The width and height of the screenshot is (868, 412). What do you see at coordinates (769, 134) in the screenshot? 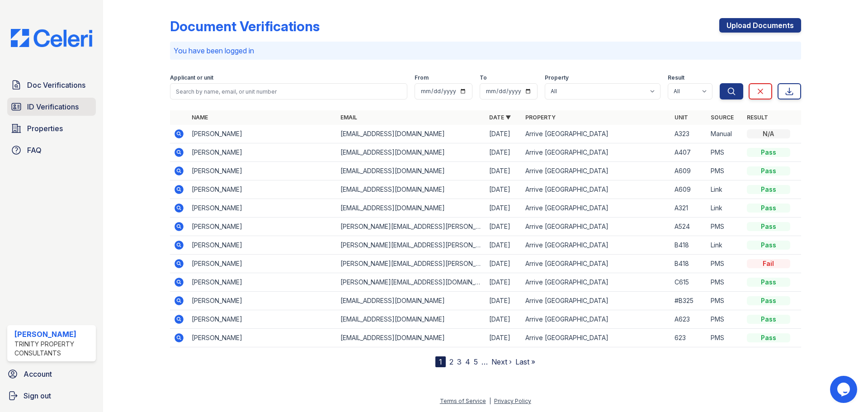
I see `div: N/A` at bounding box center [769, 134].